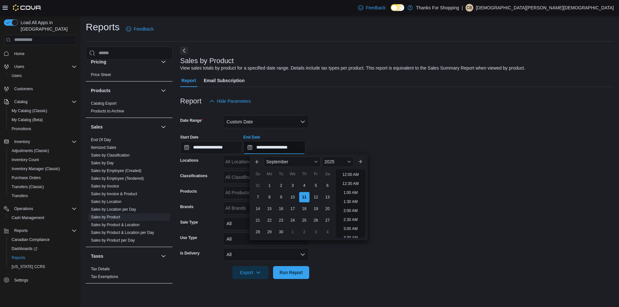  Describe the element at coordinates (281, 209) in the screenshot. I see `div: day-16` at that location.